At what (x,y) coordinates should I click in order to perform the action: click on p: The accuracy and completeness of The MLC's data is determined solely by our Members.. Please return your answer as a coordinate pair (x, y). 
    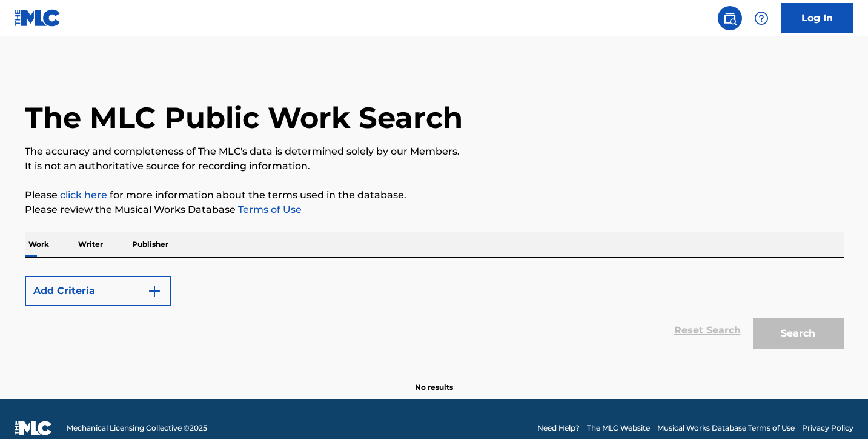
    Looking at the image, I should click on (435, 151).